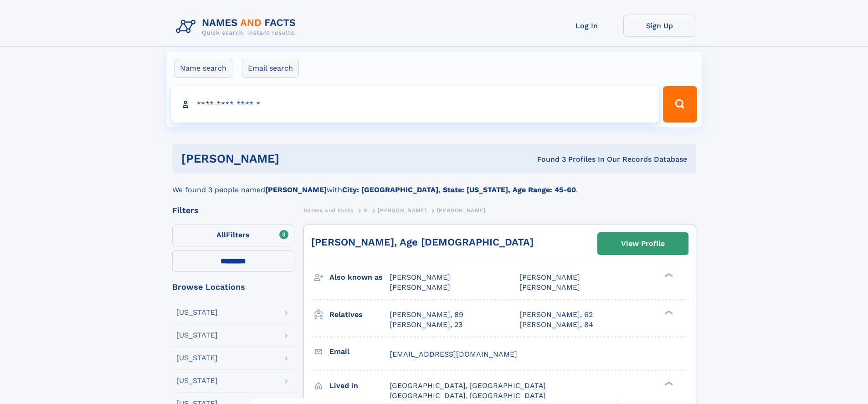 This screenshot has height=404, width=868. What do you see at coordinates (233, 210) in the screenshot?
I see `div: Filters` at bounding box center [233, 210].